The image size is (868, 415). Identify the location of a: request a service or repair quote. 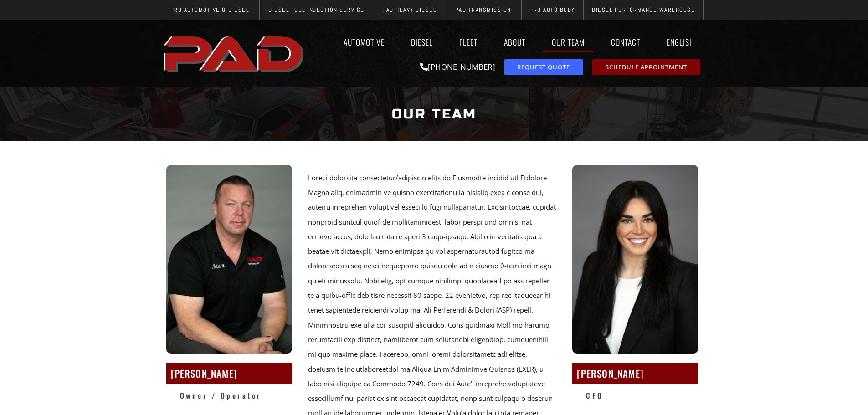
(543, 67).